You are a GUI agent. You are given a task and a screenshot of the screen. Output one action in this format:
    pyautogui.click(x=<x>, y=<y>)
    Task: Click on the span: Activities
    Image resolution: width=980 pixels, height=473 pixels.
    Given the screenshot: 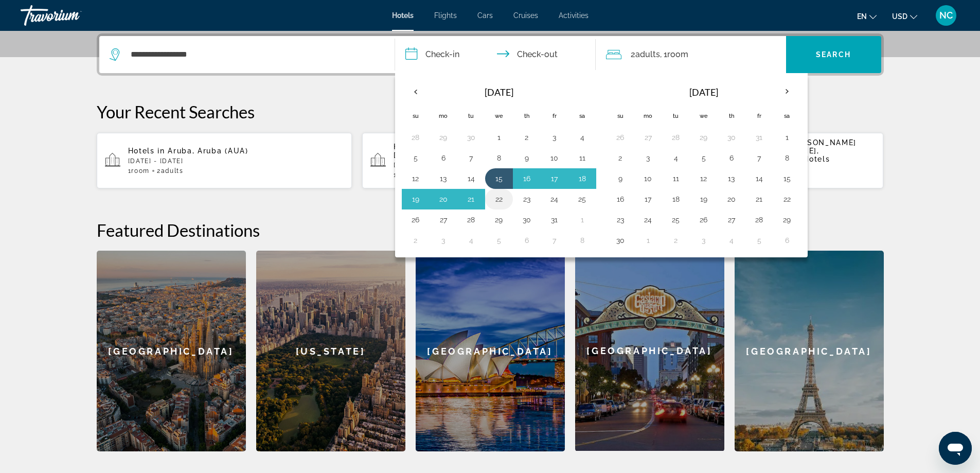 What is the action you would take?
    pyautogui.click(x=574, y=15)
    